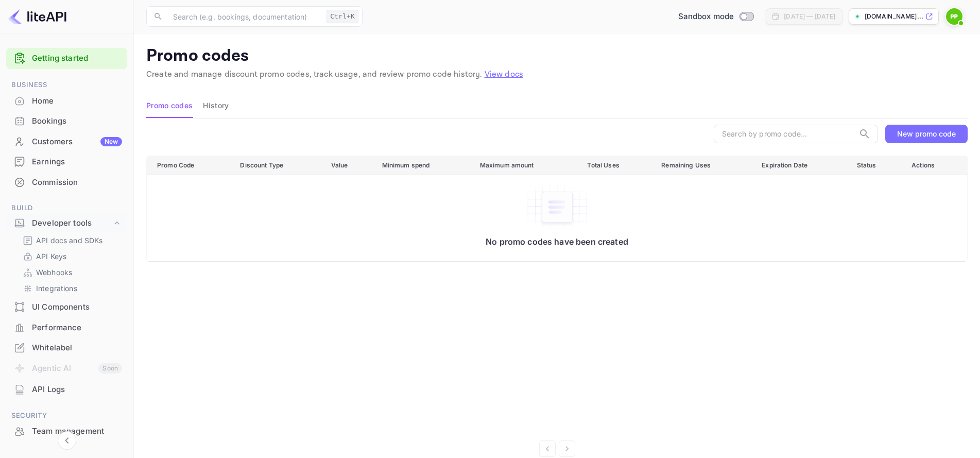 The width and height of the screenshot is (980, 458). Describe the element at coordinates (71, 256) in the screenshot. I see `a: API Keys` at that location.